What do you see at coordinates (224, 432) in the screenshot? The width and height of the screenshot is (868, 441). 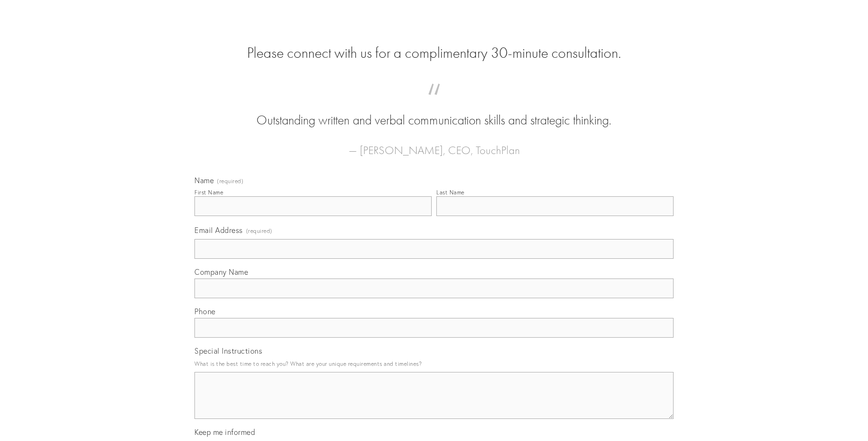 I see `span: Keep me informed` at bounding box center [224, 432].